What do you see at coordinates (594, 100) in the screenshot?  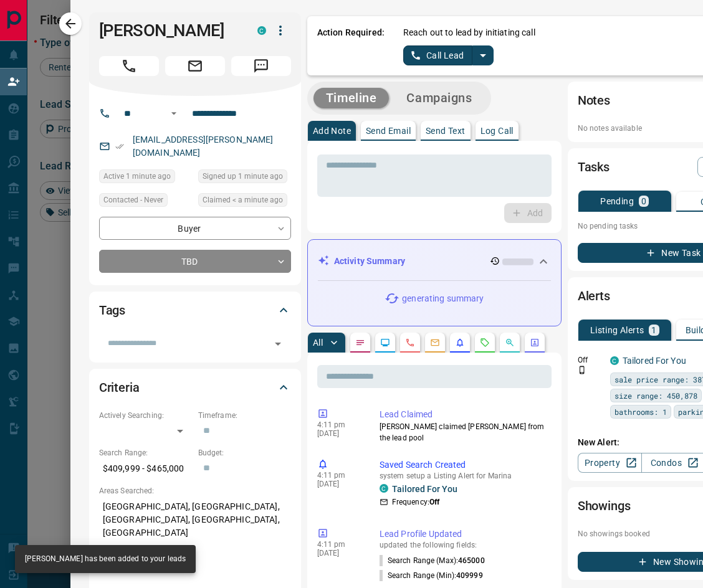 I see `h2: Notes` at bounding box center [594, 100].